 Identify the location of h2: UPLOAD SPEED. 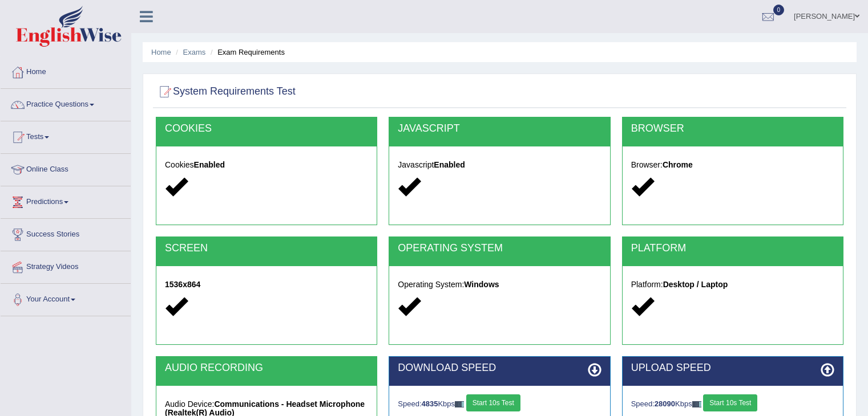
(733, 368).